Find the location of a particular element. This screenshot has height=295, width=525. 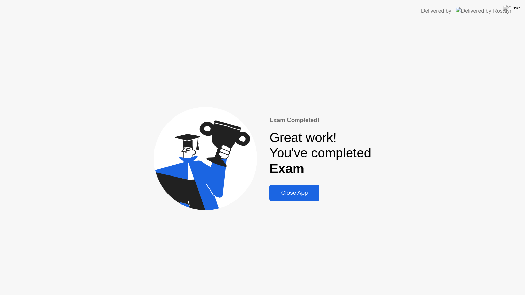

div: Exam Completed! is located at coordinates (320, 120).